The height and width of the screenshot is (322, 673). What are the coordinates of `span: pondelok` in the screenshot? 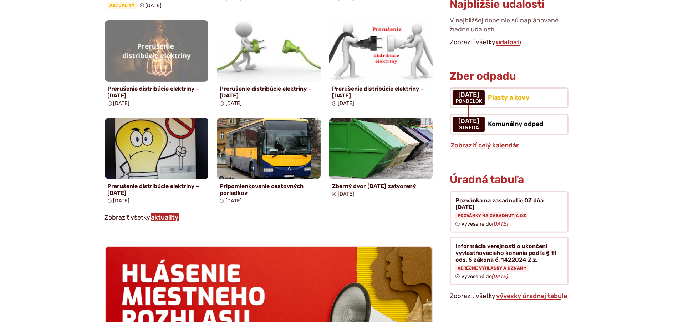 It's located at (468, 101).